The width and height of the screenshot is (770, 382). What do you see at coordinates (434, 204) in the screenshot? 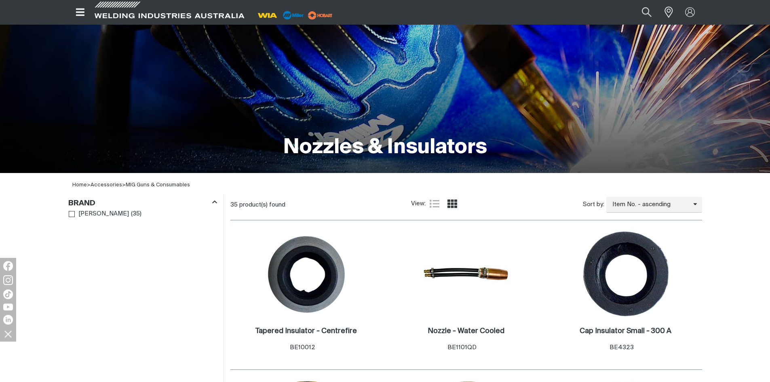
I see `a: List view` at bounding box center [434, 204].